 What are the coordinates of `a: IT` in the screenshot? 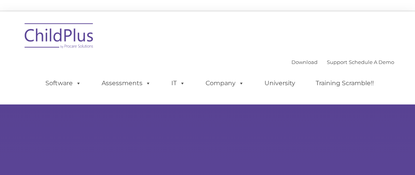 It's located at (178, 83).